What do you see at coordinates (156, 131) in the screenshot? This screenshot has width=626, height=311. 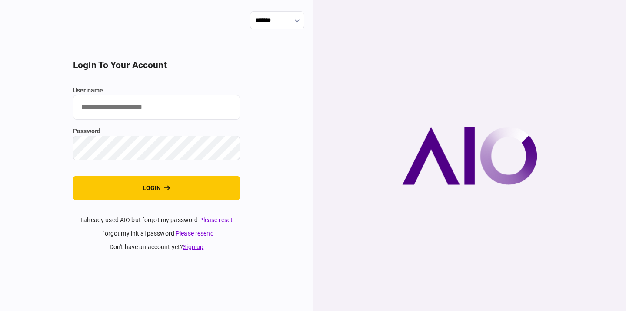 I see `label: password` at bounding box center [156, 131].